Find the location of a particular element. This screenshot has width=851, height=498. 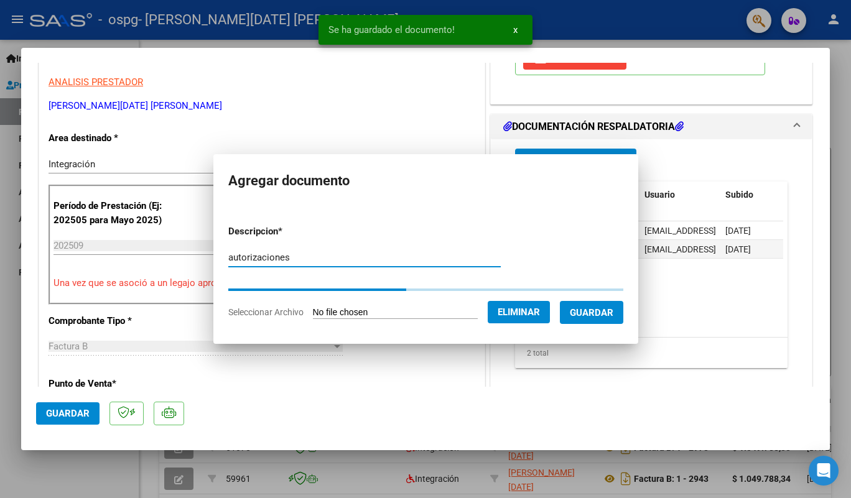

span: Eliminar is located at coordinates (519, 312).